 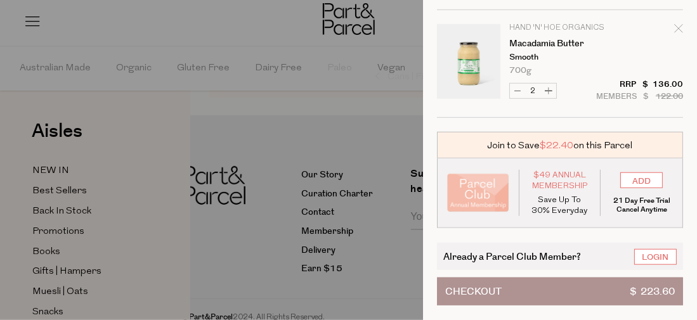 What do you see at coordinates (560, 292) in the screenshot?
I see `button: Checkout$ 223.60` at bounding box center [560, 292].